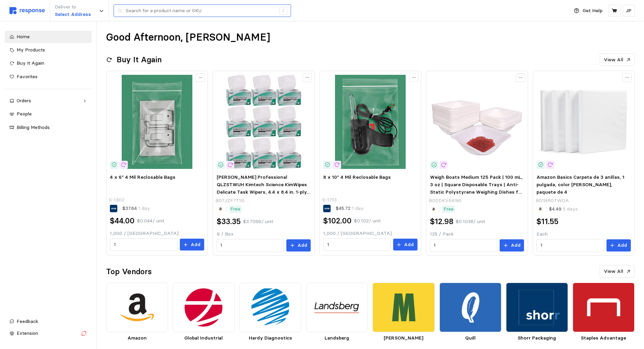 Image resolution: width=644 pixels, height=349 pixels. What do you see at coordinates (122, 221) in the screenshot?
I see `h2: $44.00` at bounding box center [122, 221].